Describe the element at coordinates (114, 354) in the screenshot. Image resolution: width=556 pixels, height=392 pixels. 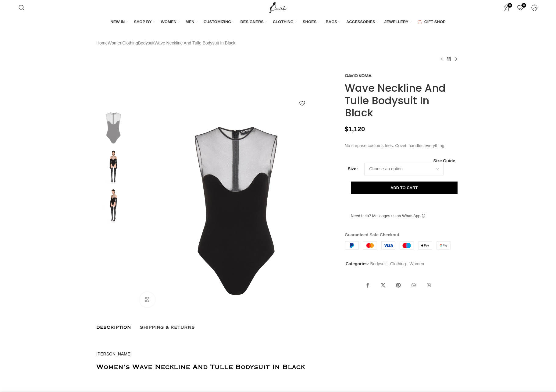
I see `a: “David Koma” (Edit)` at that location.